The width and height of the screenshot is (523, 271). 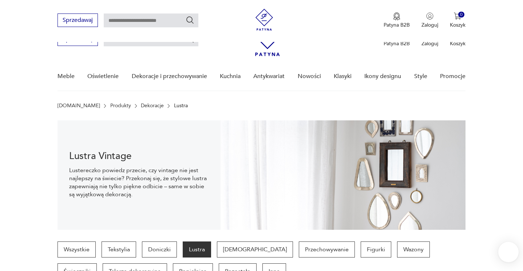 I want to click on p: Wazony, so click(x=414, y=249).